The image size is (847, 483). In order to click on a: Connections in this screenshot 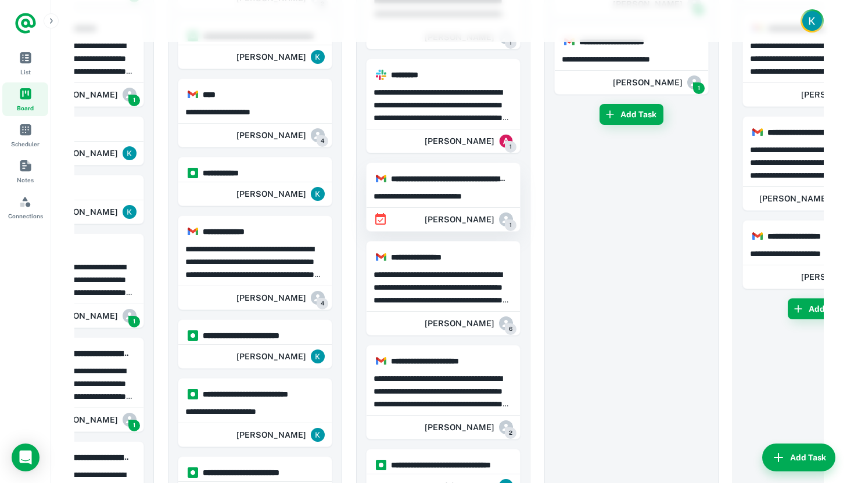, I will do `click(25, 207)`.